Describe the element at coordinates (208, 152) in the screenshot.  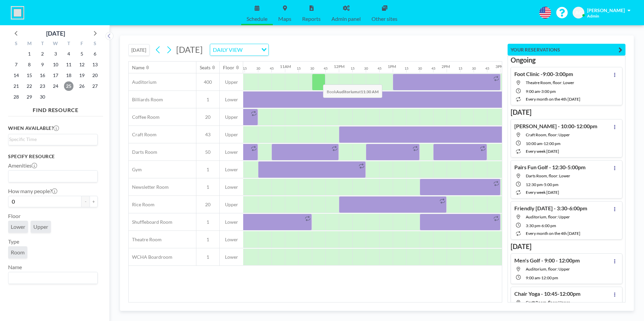
I see `span: 50` at that location.